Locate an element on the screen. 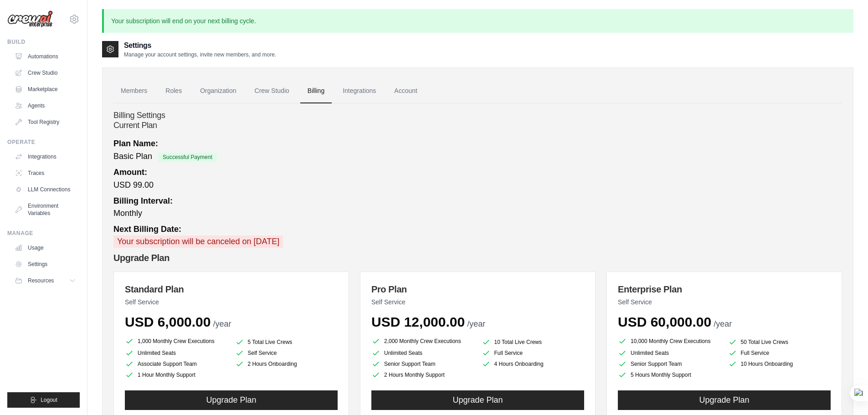 This screenshot has height=415, width=868. span: USD 60,000.00 is located at coordinates (664, 322).